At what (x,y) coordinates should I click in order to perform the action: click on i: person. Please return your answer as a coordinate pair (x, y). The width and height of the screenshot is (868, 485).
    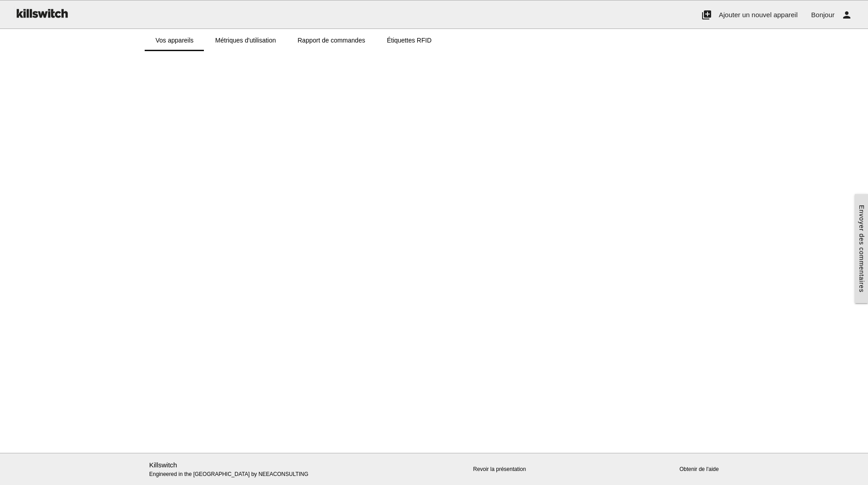
    Looking at the image, I should click on (847, 15).